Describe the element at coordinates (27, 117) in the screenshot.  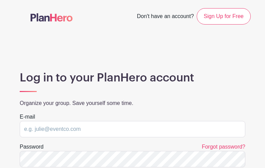
I see `label: E-mail` at that location.